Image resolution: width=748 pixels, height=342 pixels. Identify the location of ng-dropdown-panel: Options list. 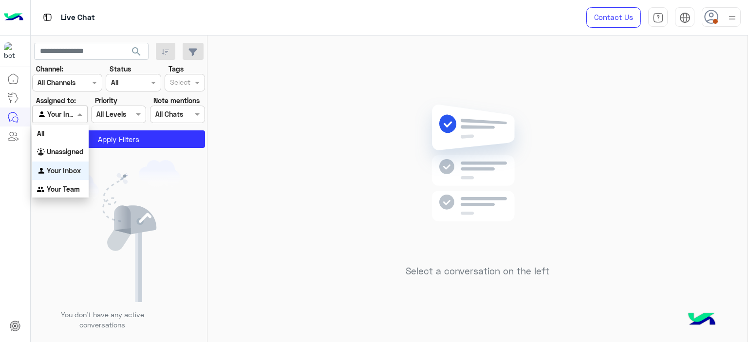
(60, 161).